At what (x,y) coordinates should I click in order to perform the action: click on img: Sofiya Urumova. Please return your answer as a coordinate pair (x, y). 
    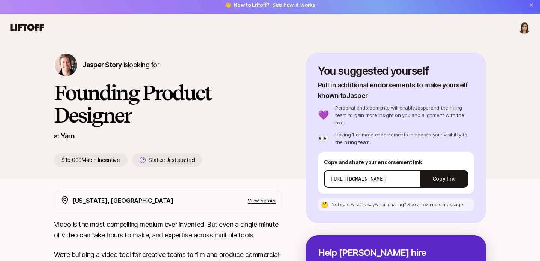
    Looking at the image, I should click on (524, 27).